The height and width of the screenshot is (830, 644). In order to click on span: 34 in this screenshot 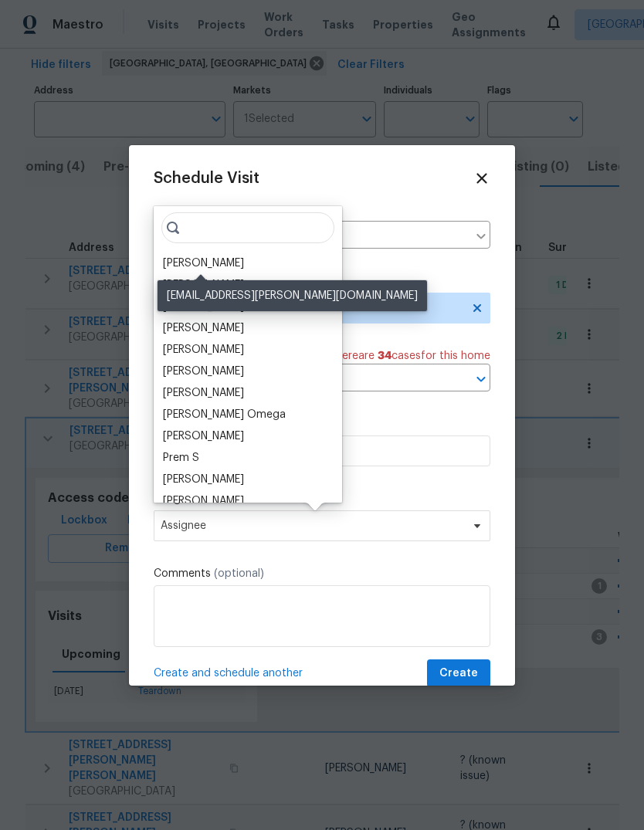, I will do `click(385, 356)`.